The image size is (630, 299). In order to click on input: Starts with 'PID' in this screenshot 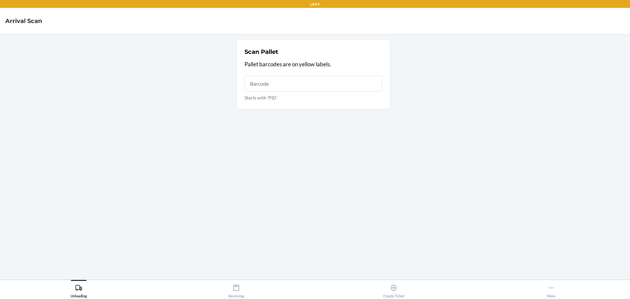, I will do `click(313, 84)`.